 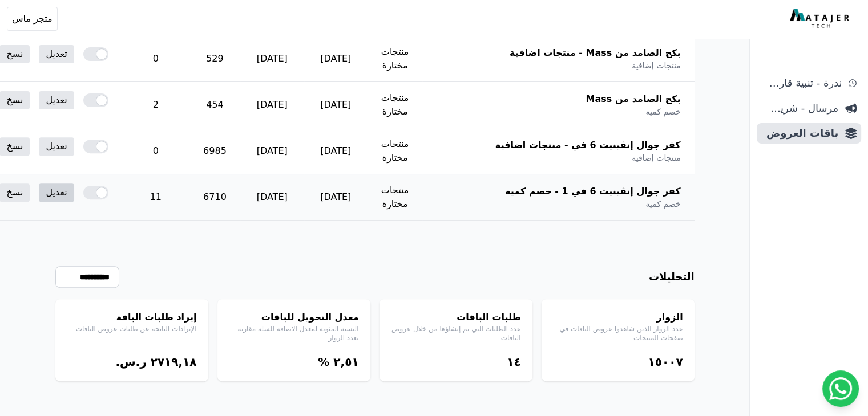 I want to click on span: كفر جوال إنڤينيت 6 في - منتجات اضافية, so click(x=588, y=146).